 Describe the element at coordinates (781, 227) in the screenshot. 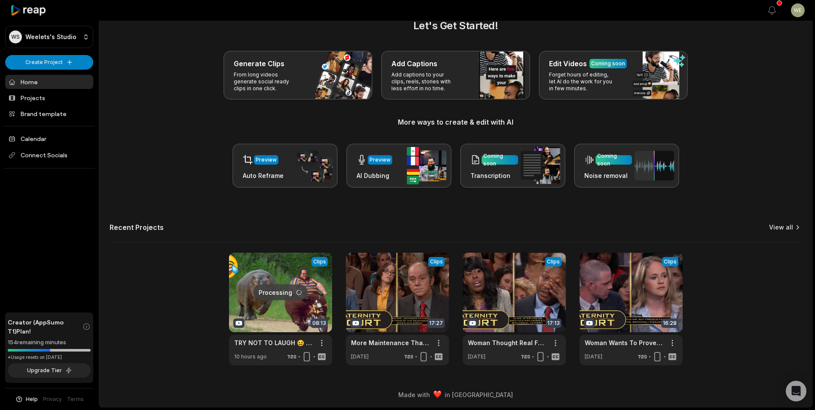

I see `a: View all` at that location.